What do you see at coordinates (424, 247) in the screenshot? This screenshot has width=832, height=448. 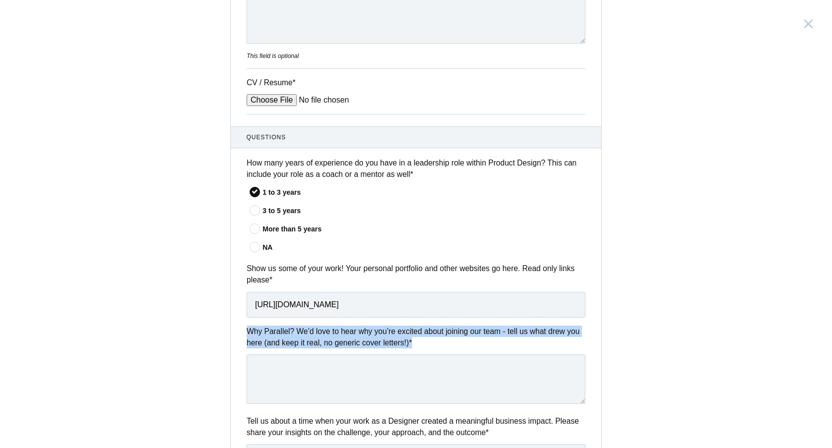 I see `div: NA` at bounding box center [424, 247].